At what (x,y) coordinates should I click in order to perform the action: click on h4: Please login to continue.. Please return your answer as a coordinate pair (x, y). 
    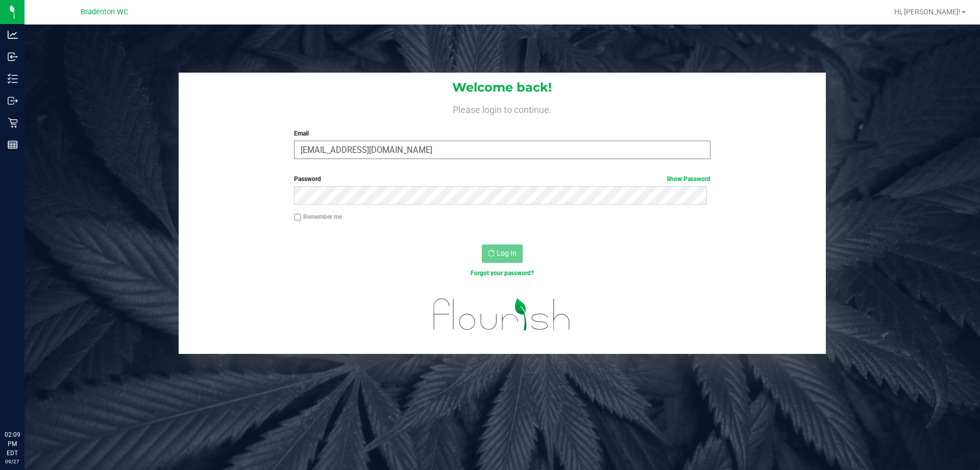
    Looking at the image, I should click on (502, 109).